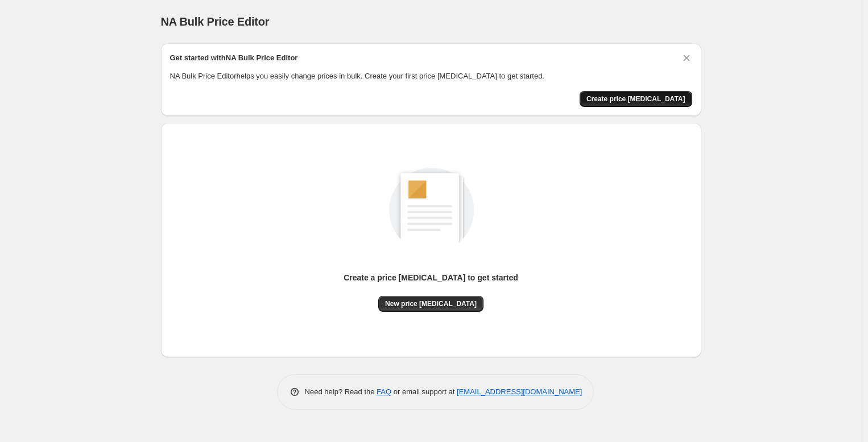 This screenshot has height=442, width=868. Describe the element at coordinates (687, 58) in the screenshot. I see `button: Dismiss card` at that location.